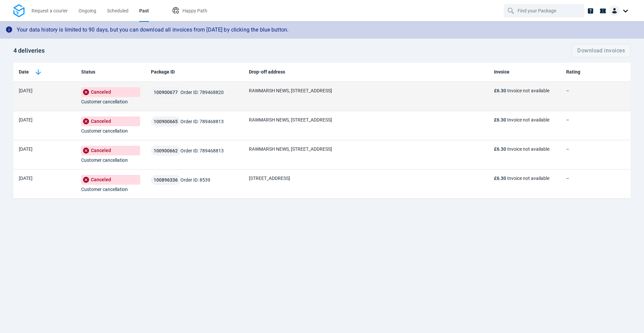  What do you see at coordinates (615, 11) in the screenshot?
I see `img: Client` at bounding box center [615, 11].